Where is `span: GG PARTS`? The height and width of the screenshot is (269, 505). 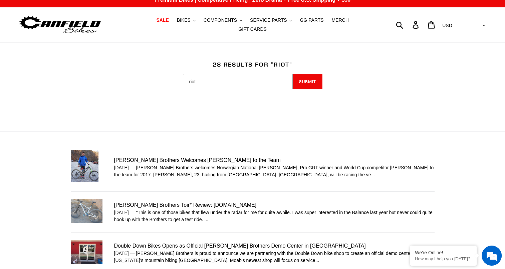
span: GG PARTS is located at coordinates (312, 20).